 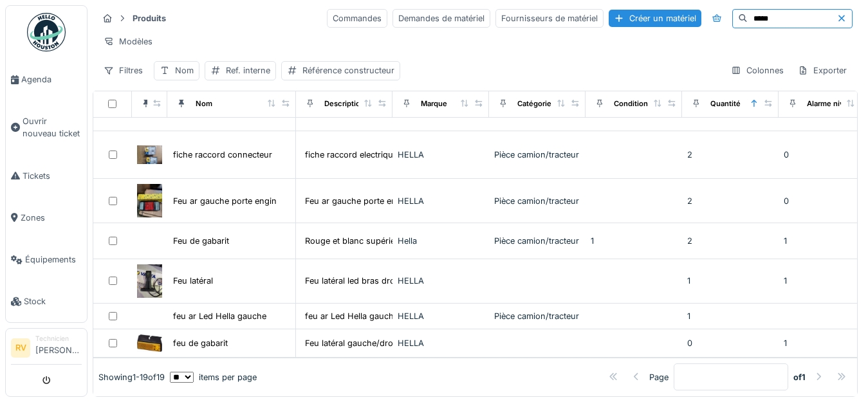 I want to click on div: Hella, so click(x=441, y=241).